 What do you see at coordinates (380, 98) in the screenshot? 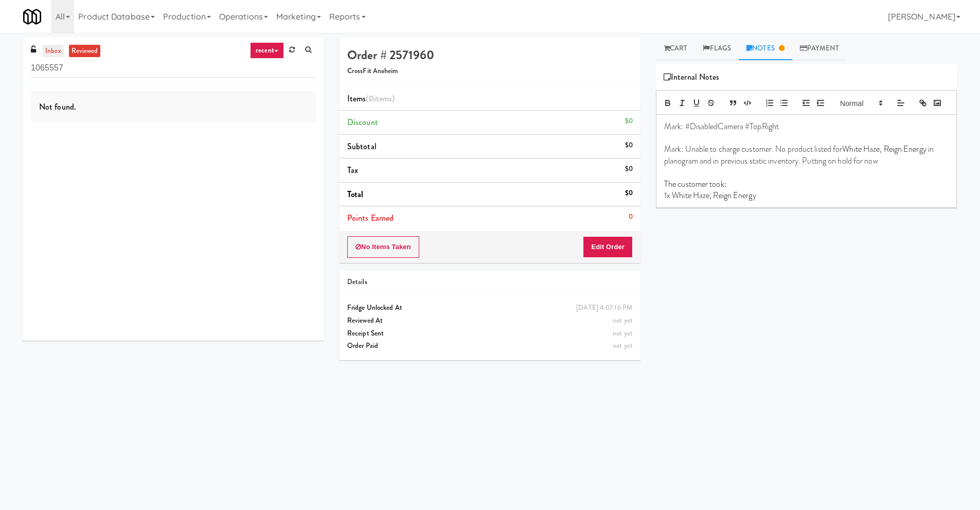
I see `span: (0 )` at bounding box center [380, 98].